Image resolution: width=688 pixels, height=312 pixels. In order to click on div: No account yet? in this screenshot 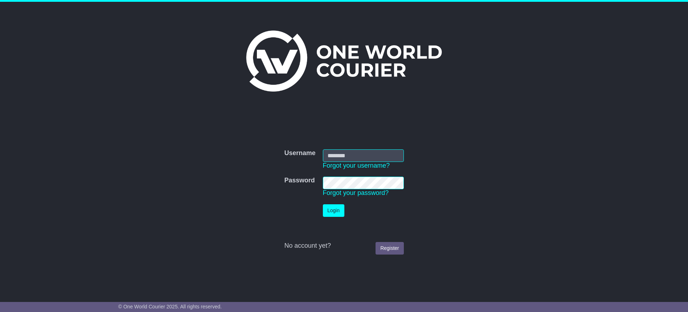, I will do `click(344, 246)`.